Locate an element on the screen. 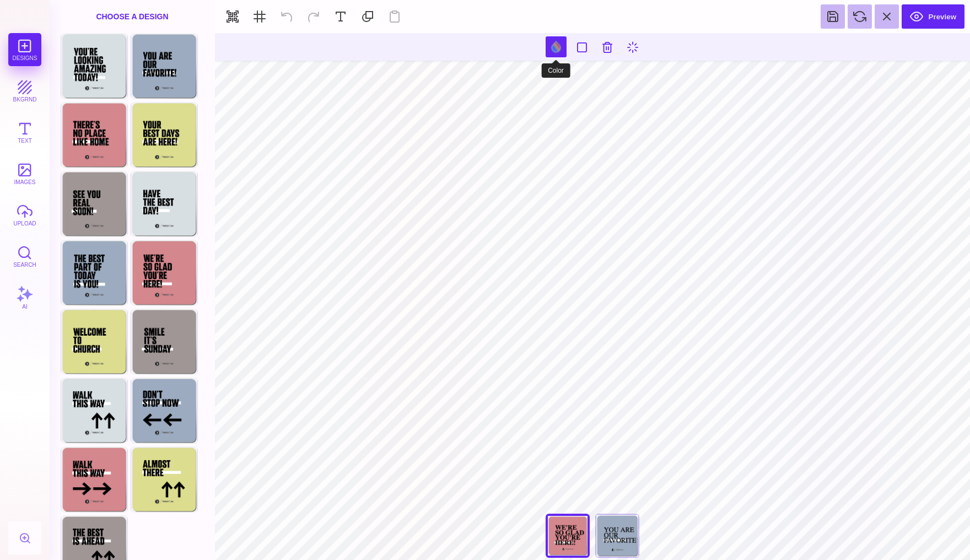 Image resolution: width=970 pixels, height=560 pixels. button: Preview is located at coordinates (933, 17).